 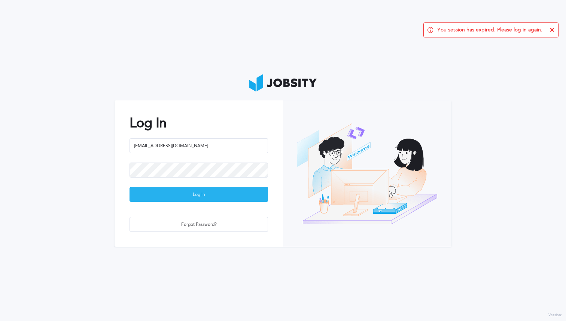 What do you see at coordinates (199, 195) in the screenshot?
I see `div: Log In` at bounding box center [199, 195].